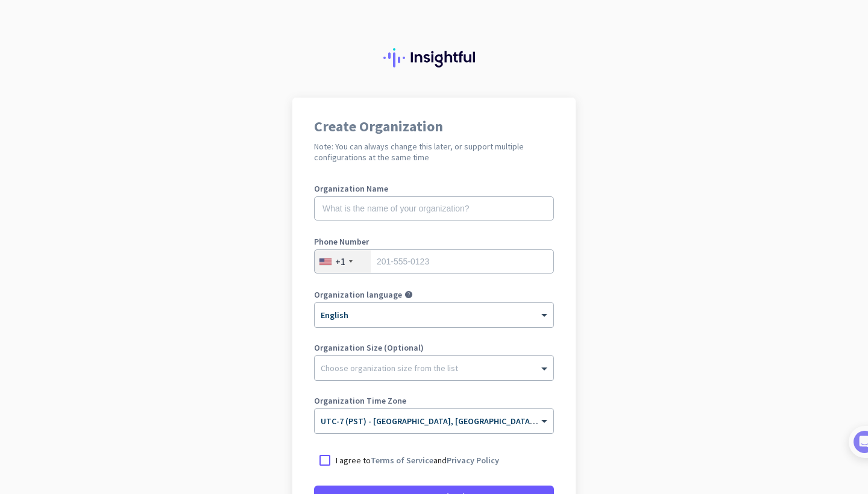 The image size is (868, 494). Describe the element at coordinates (434, 189) in the screenshot. I see `label: Organization Name` at that location.